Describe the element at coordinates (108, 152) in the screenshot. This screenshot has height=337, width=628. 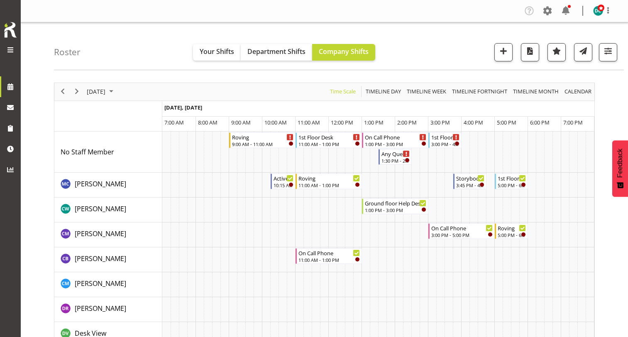
I see `td: No Staff Member resource` at that location.